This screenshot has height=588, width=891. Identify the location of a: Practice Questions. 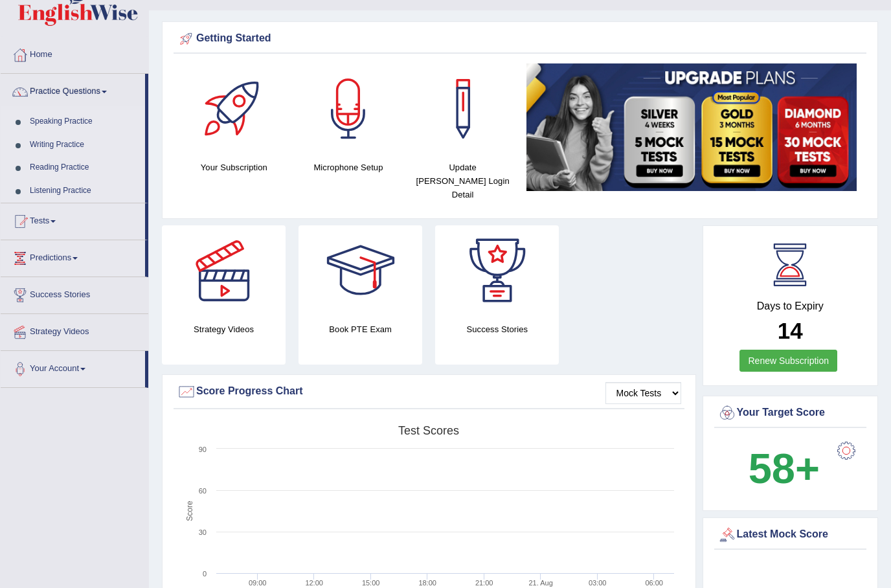
(73, 90).